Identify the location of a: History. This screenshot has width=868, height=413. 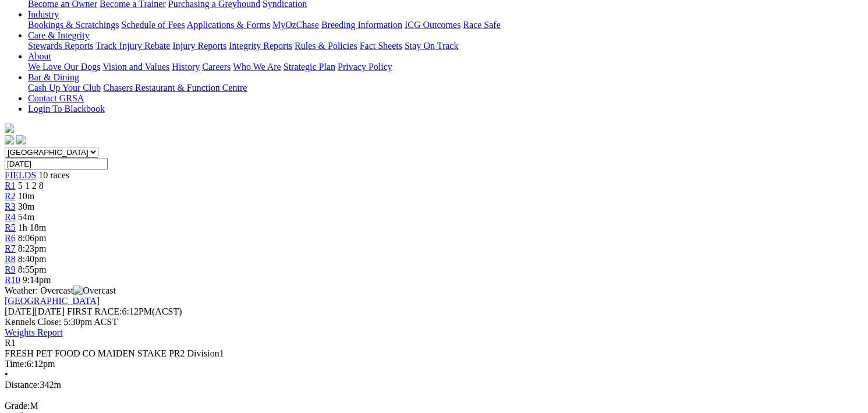
(186, 67).